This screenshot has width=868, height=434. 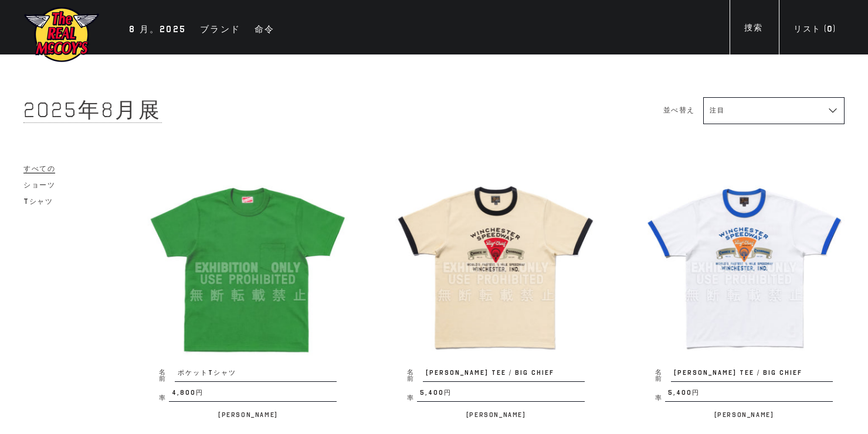 I want to click on span: 4,800円, so click(x=253, y=395).